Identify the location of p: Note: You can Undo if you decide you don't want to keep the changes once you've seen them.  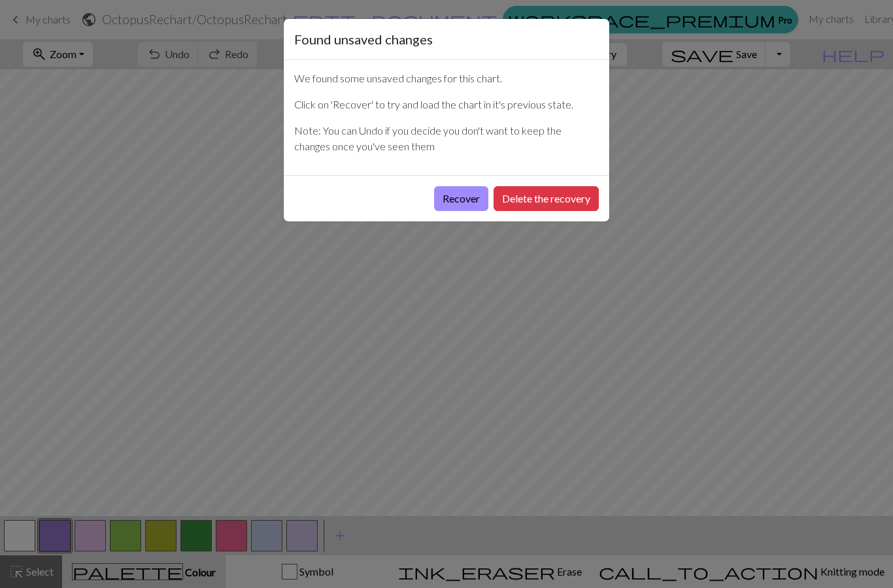
(446, 139).